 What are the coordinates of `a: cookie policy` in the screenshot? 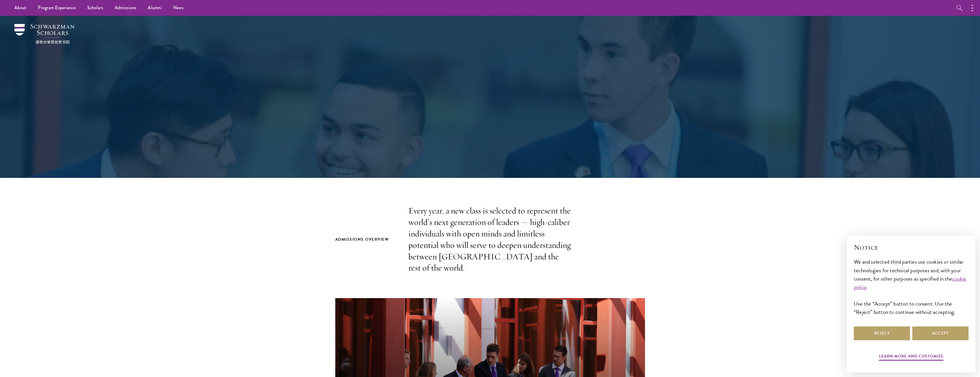 It's located at (910, 283).